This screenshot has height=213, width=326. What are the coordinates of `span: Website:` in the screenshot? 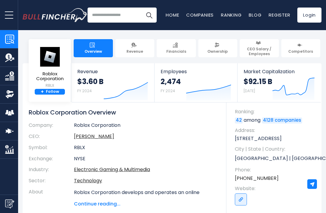 It's located at (275, 189).